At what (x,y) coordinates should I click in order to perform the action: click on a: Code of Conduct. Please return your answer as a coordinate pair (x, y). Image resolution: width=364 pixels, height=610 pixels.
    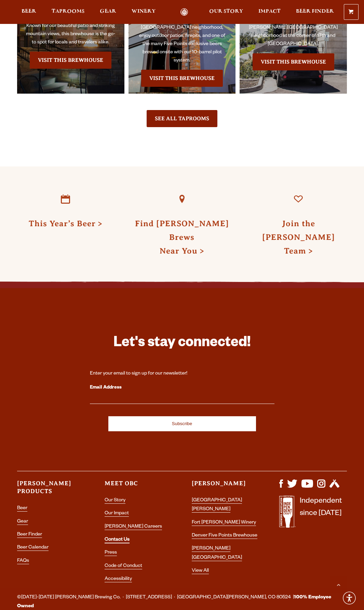
    Looking at the image, I should click on (124, 567).